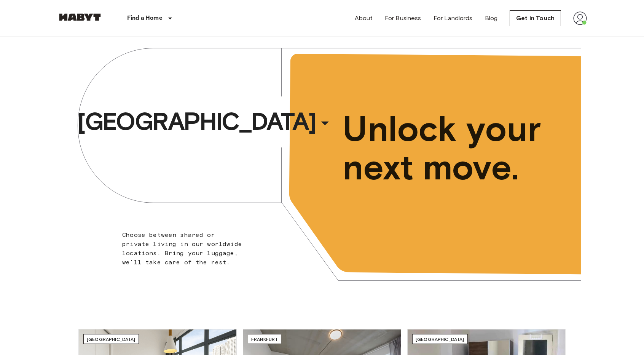 The height and width of the screenshot is (355, 644). What do you see at coordinates (145, 18) in the screenshot?
I see `p: Find a Home` at bounding box center [145, 18].